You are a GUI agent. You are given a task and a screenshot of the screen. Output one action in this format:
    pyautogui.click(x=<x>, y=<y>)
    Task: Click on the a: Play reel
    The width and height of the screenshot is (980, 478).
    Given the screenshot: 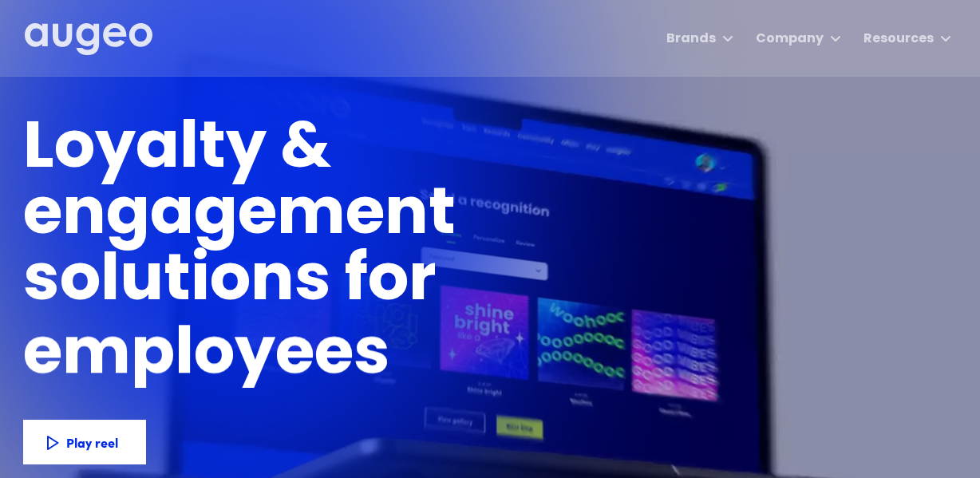 What is the action you would take?
    pyautogui.click(x=85, y=442)
    